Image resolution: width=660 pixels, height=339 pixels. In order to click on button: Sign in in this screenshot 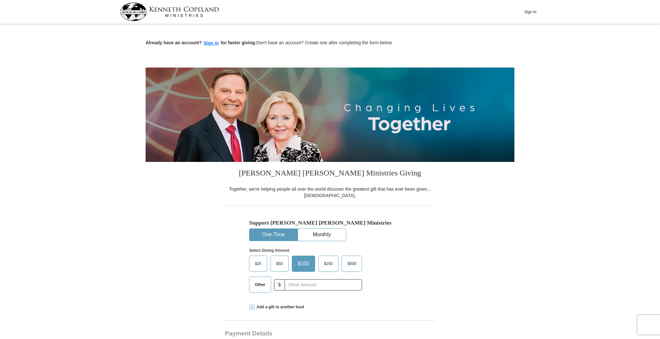, I will do `click(211, 43)`.